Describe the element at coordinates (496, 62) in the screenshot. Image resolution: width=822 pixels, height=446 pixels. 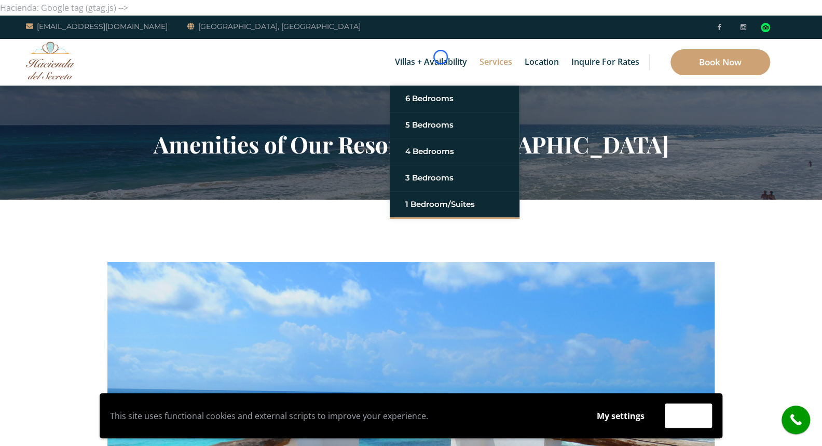
I see `a: Services` at that location.